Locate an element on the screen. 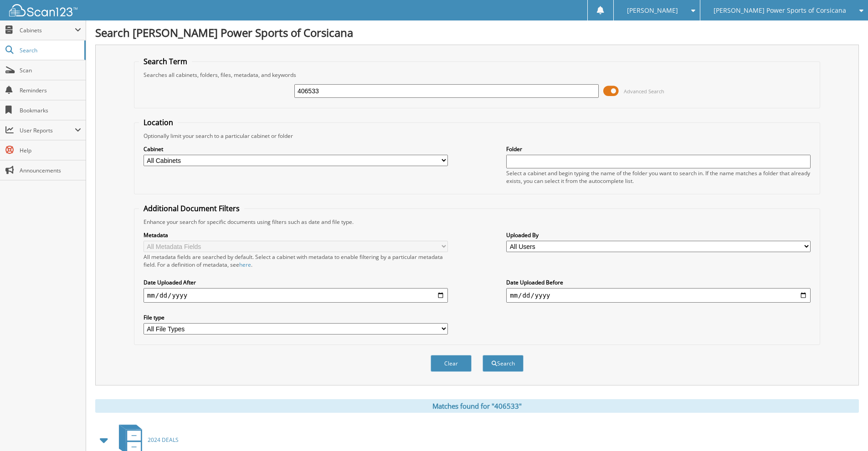 The height and width of the screenshot is (451, 868). label: Uploaded By is located at coordinates (659, 235).